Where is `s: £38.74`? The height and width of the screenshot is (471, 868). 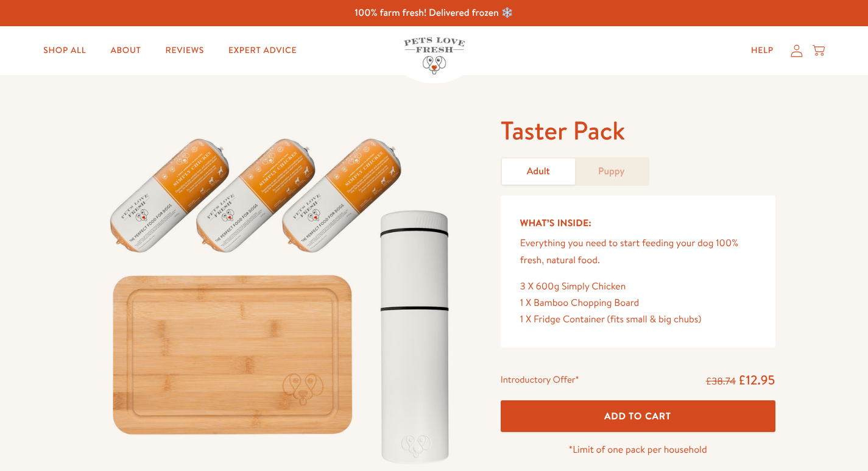
s: £38.74 is located at coordinates (720, 381).